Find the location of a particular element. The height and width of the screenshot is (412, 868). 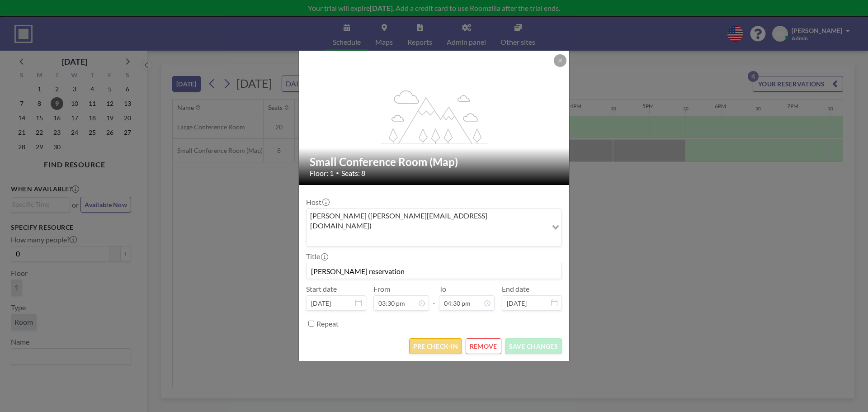

button: SAVE CHANGES is located at coordinates (534, 346).